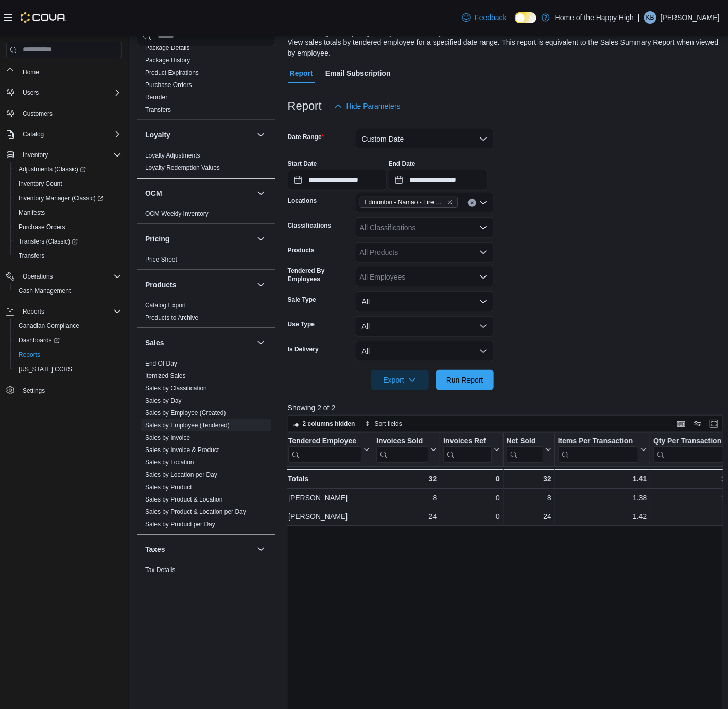  What do you see at coordinates (167, 438) in the screenshot?
I see `span: Sales by Invoice` at bounding box center [167, 438].